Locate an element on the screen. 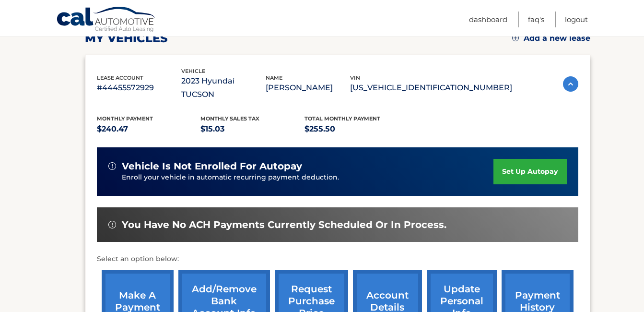 This screenshot has width=644, height=312. span: vin is located at coordinates (355, 78).